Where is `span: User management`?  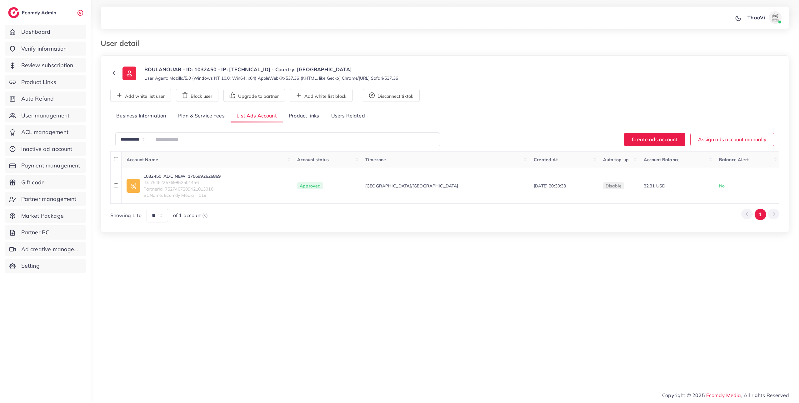 span: User management is located at coordinates (45, 116).